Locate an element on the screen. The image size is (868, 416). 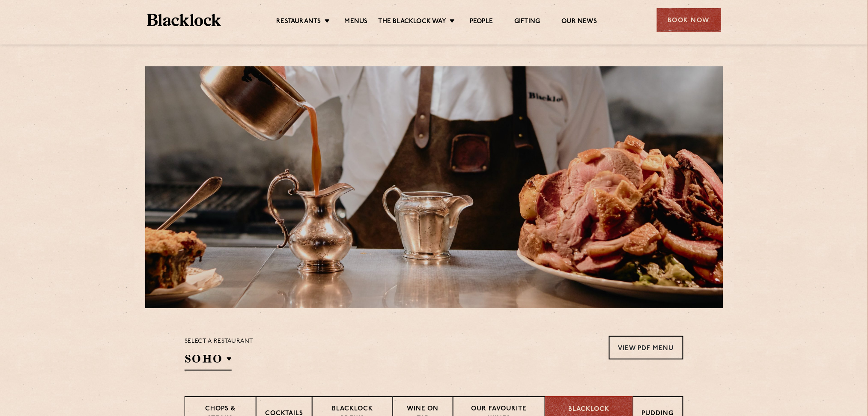
a: Restaurants is located at coordinates (299, 22).